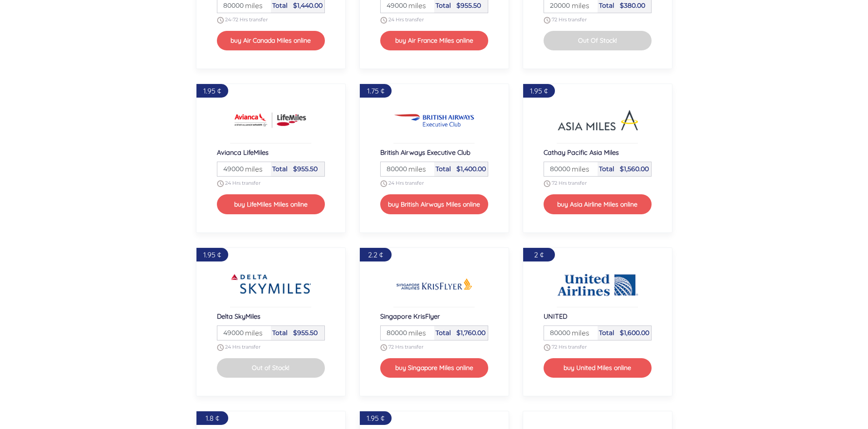  I want to click on span: Avianca LifeMiles, so click(243, 152).